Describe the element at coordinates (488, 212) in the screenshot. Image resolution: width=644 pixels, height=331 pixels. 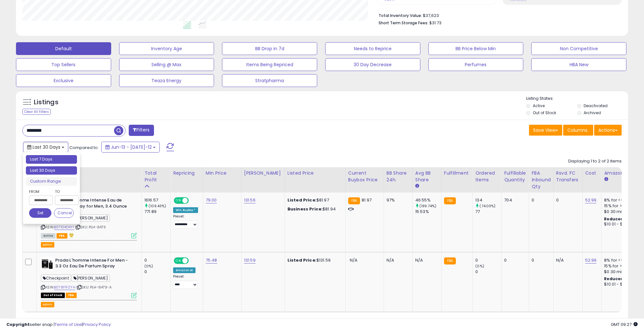
I see `div: 77` at that location.